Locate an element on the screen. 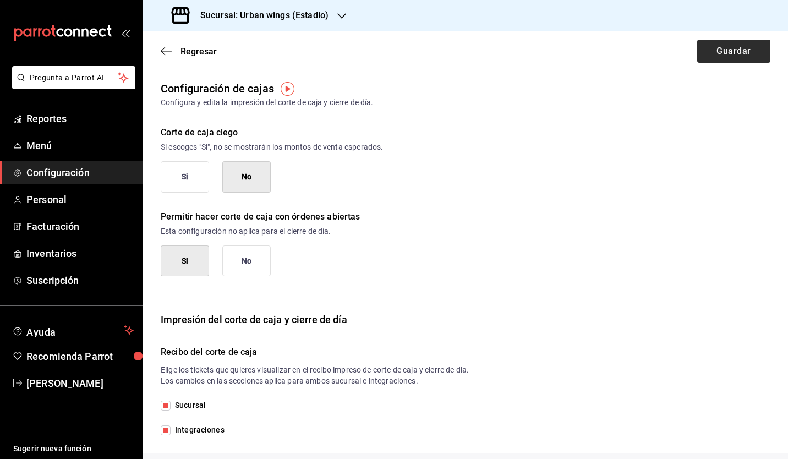  span: Recomienda Parrot is located at coordinates (80, 356).